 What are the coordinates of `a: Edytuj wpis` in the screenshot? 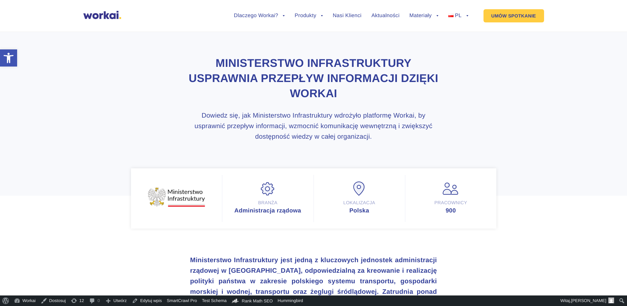 It's located at (147, 300).